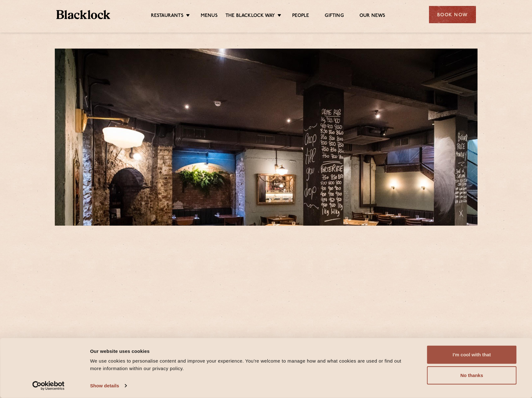  Describe the element at coordinates (250, 16) in the screenshot. I see `a: The Blacklock Way` at that location.